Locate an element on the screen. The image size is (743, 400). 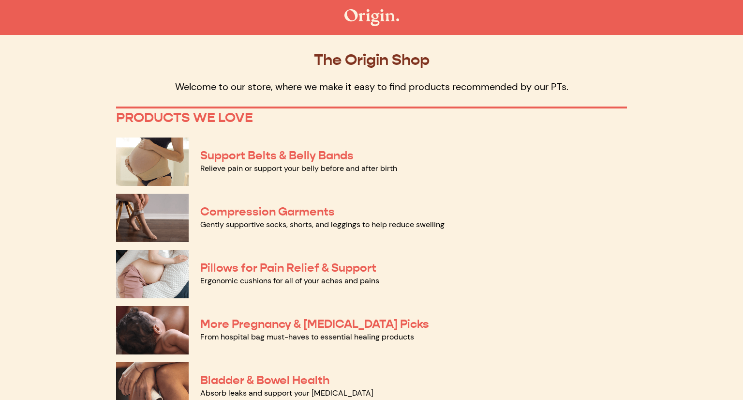
a: Pillows for Pain Relief & Support is located at coordinates (288, 268).